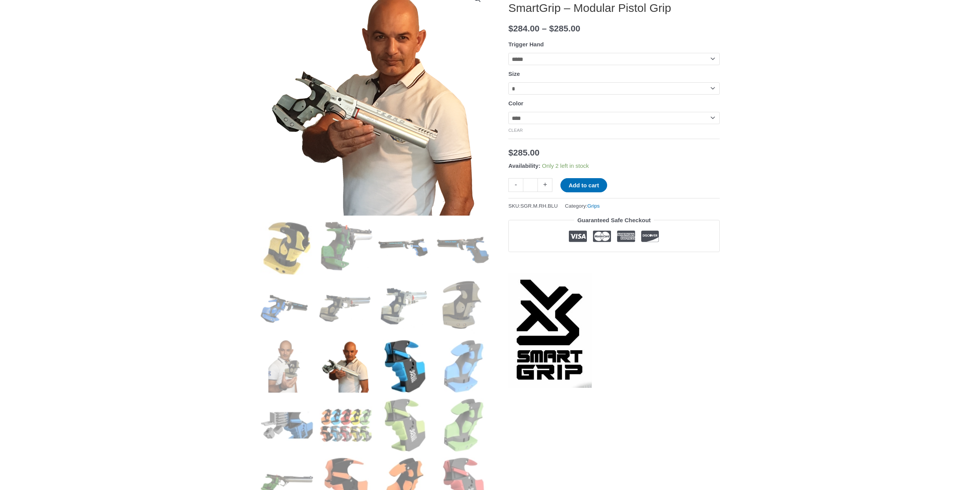 The image size is (980, 490). Describe the element at coordinates (514, 74) in the screenshot. I see `label: Size` at that location.